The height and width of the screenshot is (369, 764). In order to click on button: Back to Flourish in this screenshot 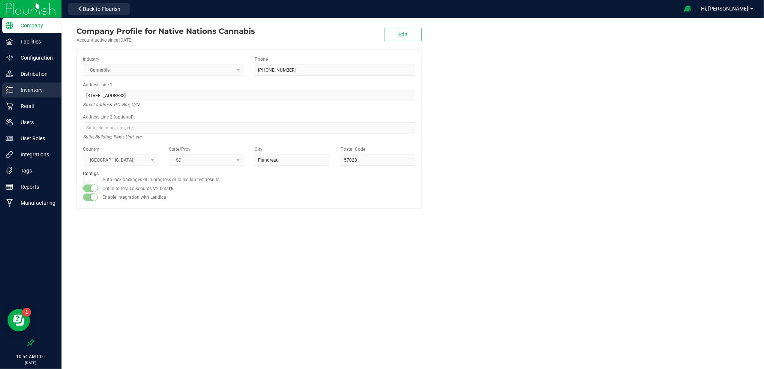, I will do `click(99, 9)`.